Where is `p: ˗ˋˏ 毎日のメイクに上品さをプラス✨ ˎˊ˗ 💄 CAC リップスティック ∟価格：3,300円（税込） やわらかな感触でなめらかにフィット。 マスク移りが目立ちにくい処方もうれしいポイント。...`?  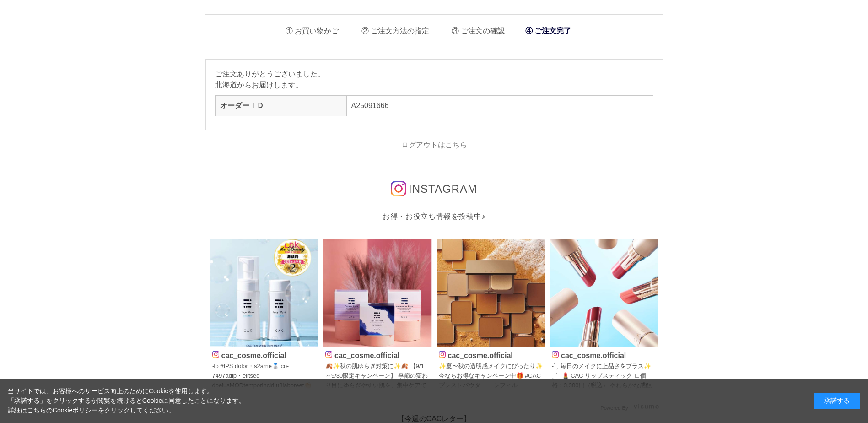
p: ˗ˋˏ 毎日のメイクに上品さをプラス✨ ˎˊ˗ 💄 CAC リップスティック ∟価格：3,300円（税込） やわらかな感触でなめらかにフィット。 マスク移りが目立ちにくい処方もうれしいポイント。... is located at coordinates (604, 376).